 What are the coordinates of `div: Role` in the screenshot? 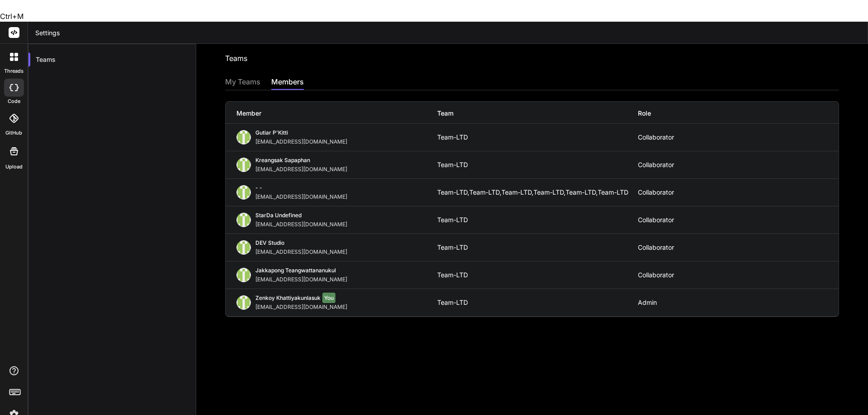 It's located at (738, 113).